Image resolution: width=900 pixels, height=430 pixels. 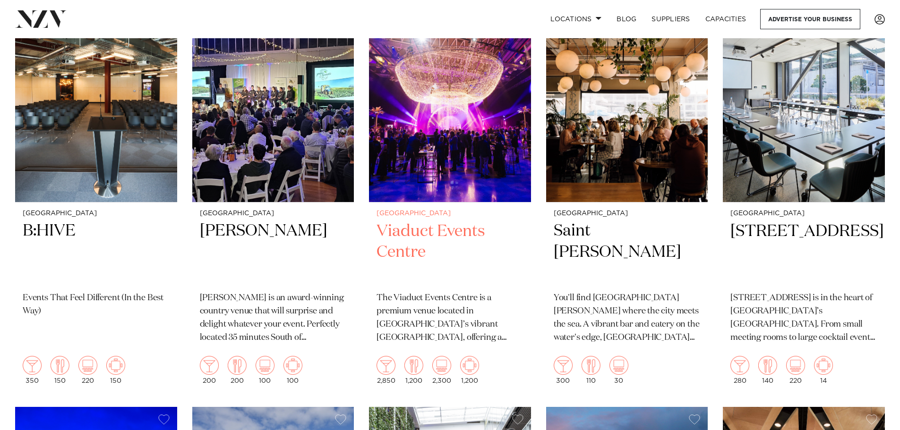 I want to click on a: BLOG, so click(x=626, y=19).